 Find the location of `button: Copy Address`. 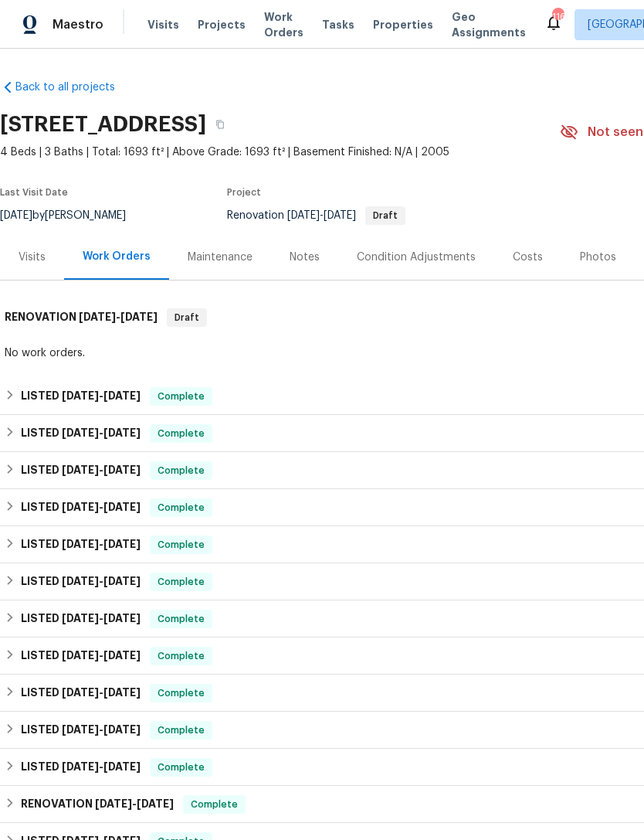

button: Copy Address is located at coordinates (220, 125).